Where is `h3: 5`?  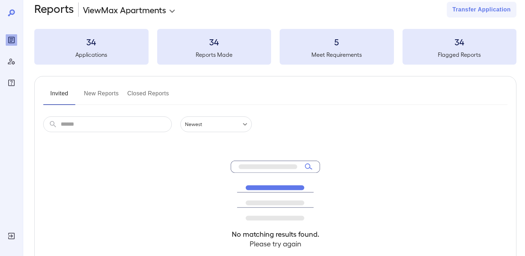 h3: 5 is located at coordinates (337, 42).